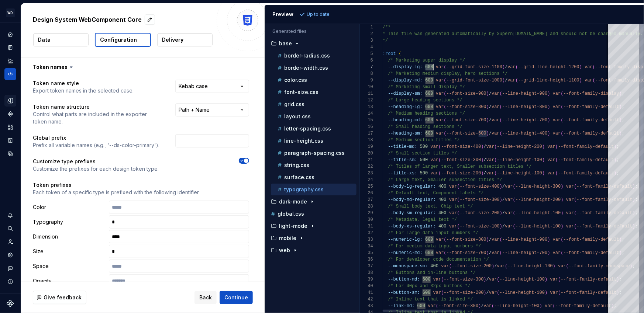 The width and height of the screenshot is (644, 313). What do you see at coordinates (283, 14) in the screenshot?
I see `div: Preview` at bounding box center [283, 14].